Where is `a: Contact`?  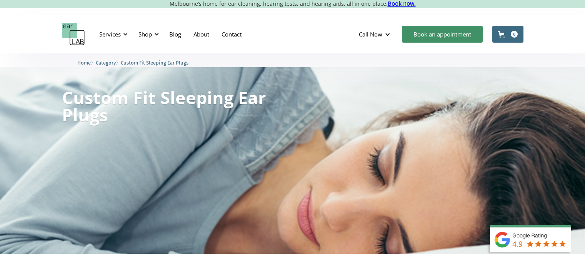
a: Contact is located at coordinates (232, 34).